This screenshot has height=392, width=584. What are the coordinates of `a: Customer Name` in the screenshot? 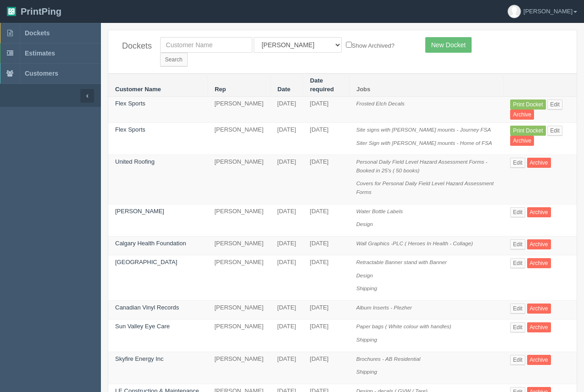 It's located at (138, 89).